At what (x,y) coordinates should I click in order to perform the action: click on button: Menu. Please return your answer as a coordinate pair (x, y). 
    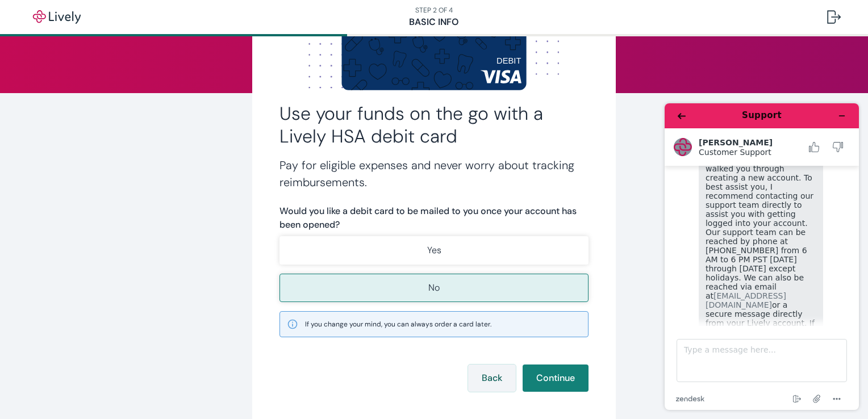
    Looking at the image, I should click on (181, 305).